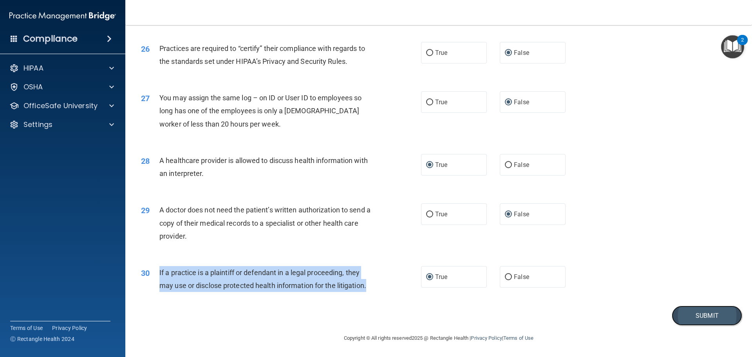  Describe the element at coordinates (438, 338) in the screenshot. I see `div: Copyright © All rights reserved 2025 @ Rectangle Health | |` at that location.